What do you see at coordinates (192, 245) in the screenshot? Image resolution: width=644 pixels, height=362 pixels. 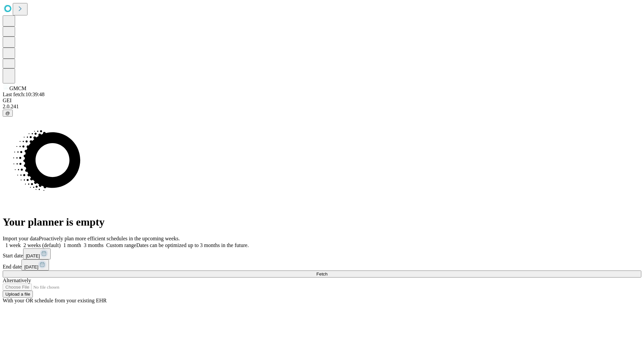 I see `span: Dates can be optimized up to 3 months in the future.` at bounding box center [192, 245].